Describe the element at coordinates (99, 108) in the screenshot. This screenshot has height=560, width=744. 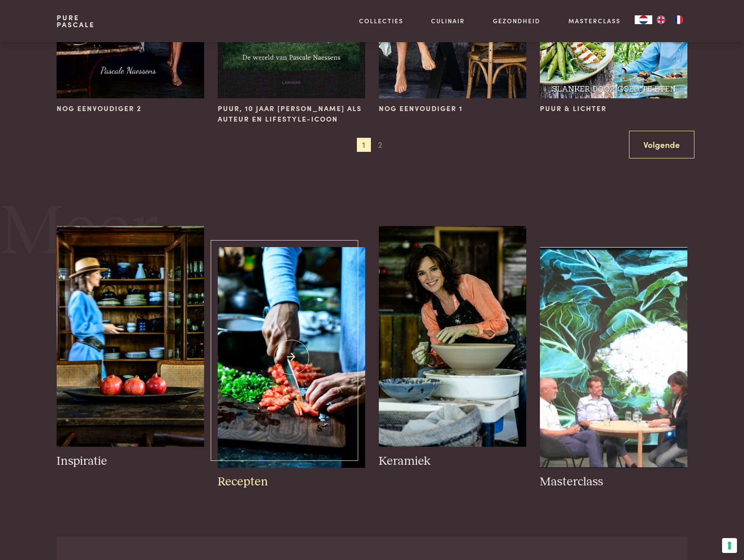
I see `span: Nog eenvoudiger 2` at that location.